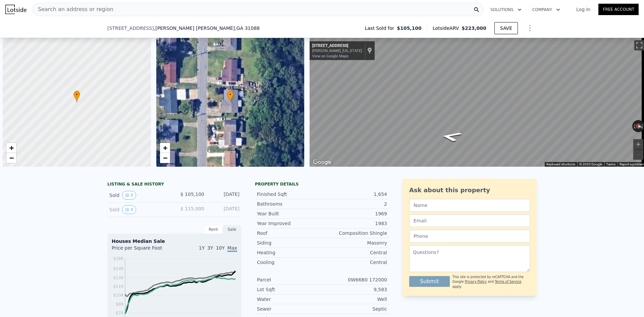 This screenshot has width=644, height=317. Describe the element at coordinates (210, 248) in the screenshot. I see `span: 3Y` at that location.